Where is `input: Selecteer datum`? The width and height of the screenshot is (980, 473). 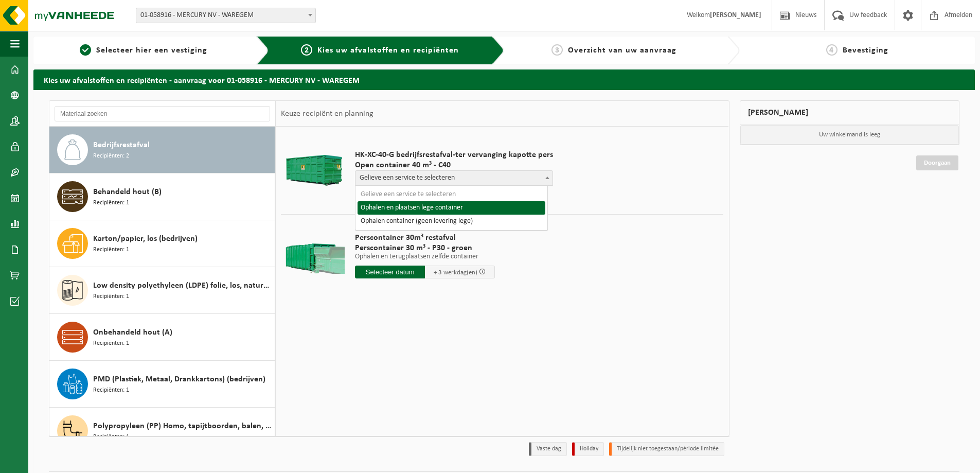
input: Selecteer datum is located at coordinates (390, 272).